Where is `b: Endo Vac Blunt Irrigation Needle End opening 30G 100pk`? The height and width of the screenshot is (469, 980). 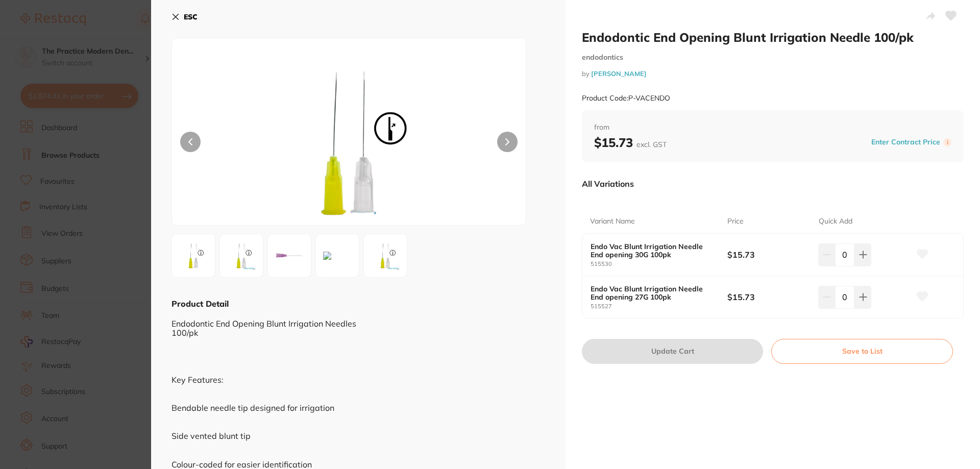
b: Endo Vac Blunt Irrigation Needle End opening 30G 100pk is located at coordinates (652, 250).